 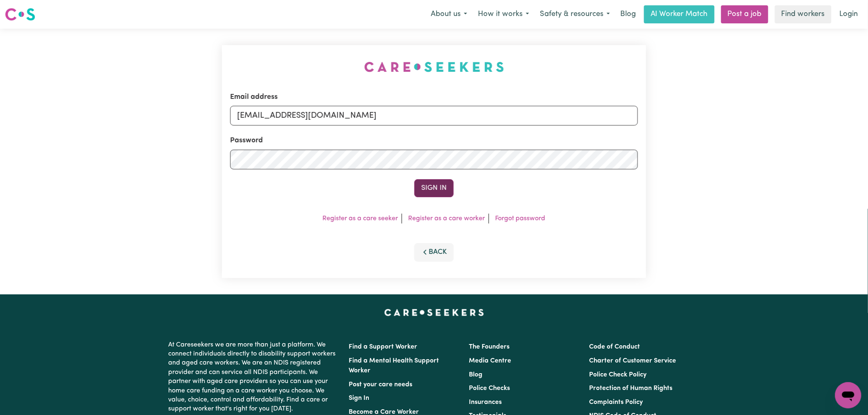 I want to click on a: Complaints Policy, so click(x=616, y=402).